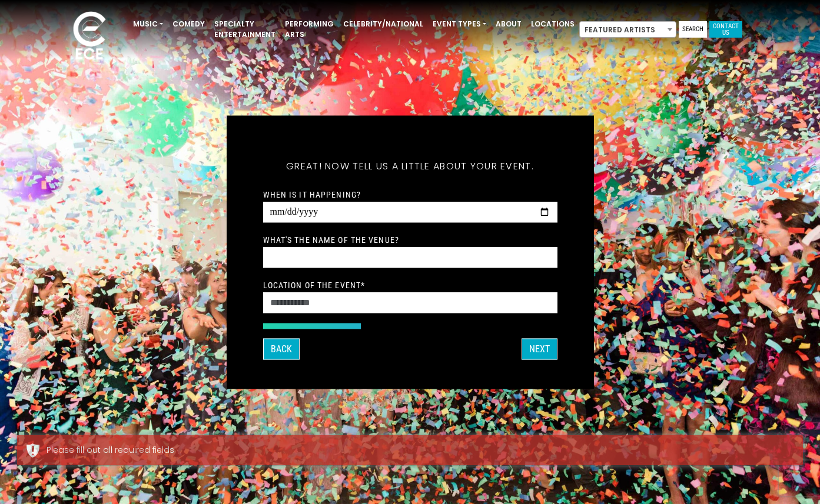 Image resolution: width=820 pixels, height=504 pixels. I want to click on a: Celebrity/National, so click(383, 24).